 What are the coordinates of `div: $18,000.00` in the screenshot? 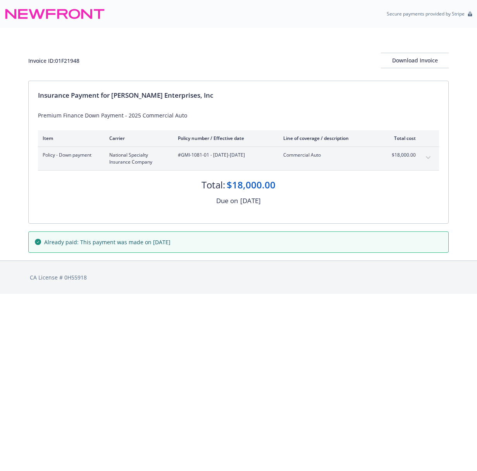 It's located at (251, 185).